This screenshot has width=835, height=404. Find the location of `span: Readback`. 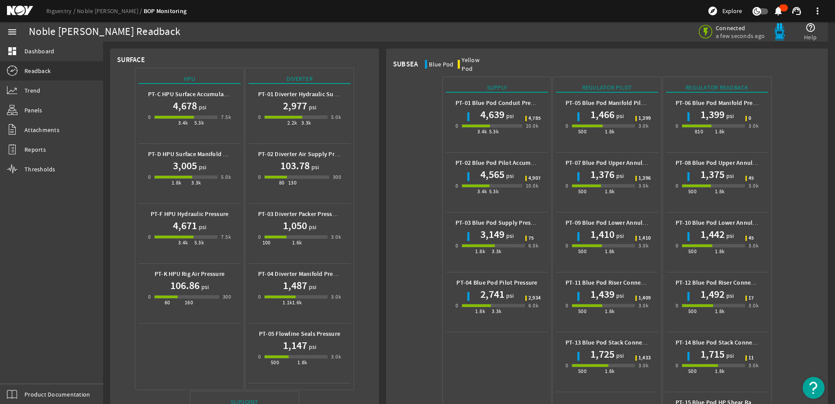

span: Readback is located at coordinates (38, 71).